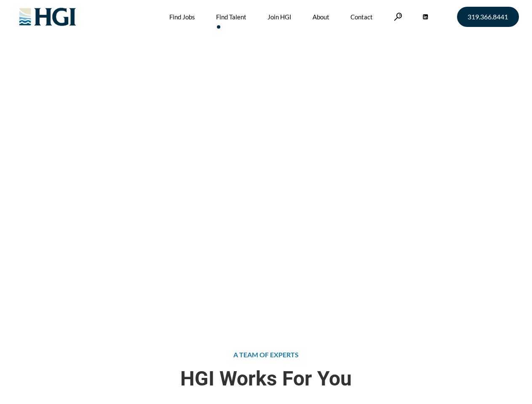 The image size is (532, 404). Describe the element at coordinates (487, 17) in the screenshot. I see `a: 319.366.8441` at that location.